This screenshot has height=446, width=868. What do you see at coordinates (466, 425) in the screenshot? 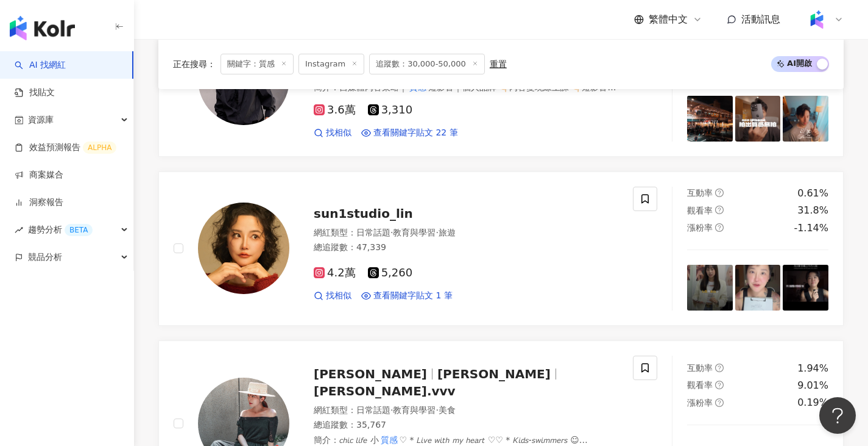
I see `div: 總追蹤數 ： 35,767` at bounding box center [466, 425].